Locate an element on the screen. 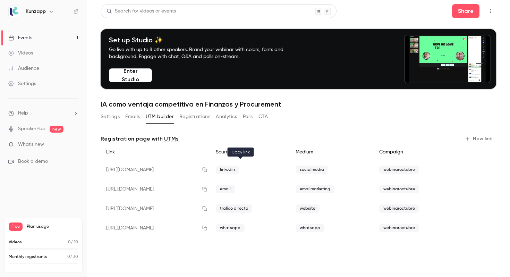 This screenshot has height=277, width=510. p: / 10 is located at coordinates (73, 242).